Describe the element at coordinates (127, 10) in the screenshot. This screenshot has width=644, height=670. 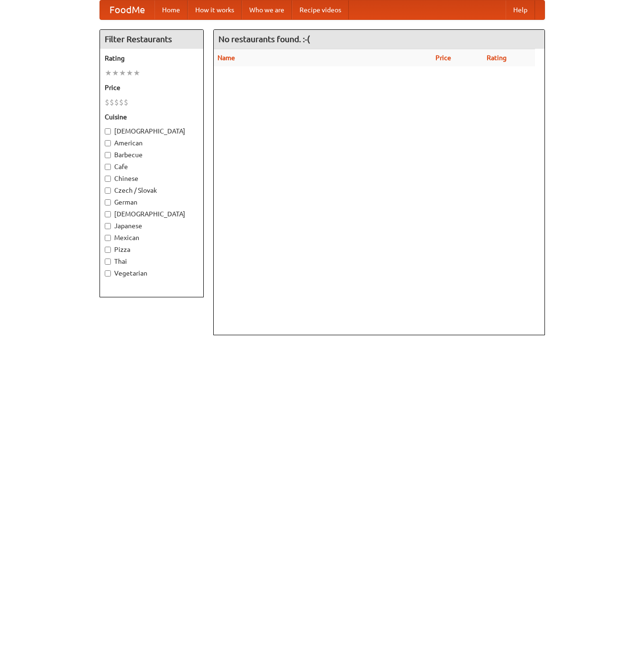
I see `a: FoodMe` at that location.